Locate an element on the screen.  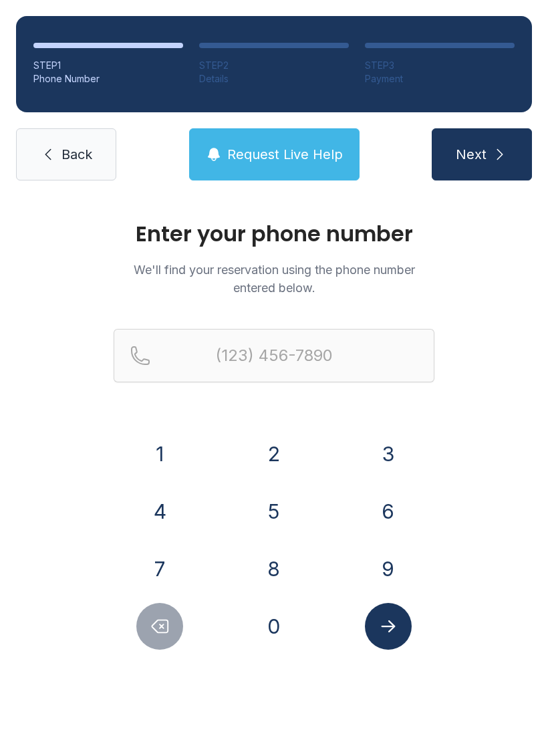
button: 7 is located at coordinates (160, 568).